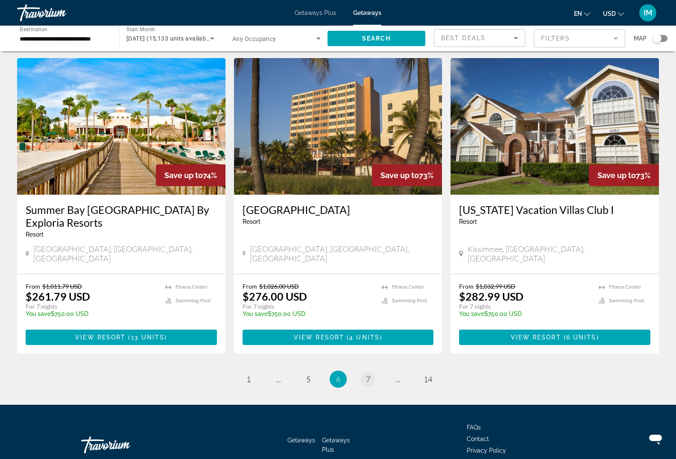  Describe the element at coordinates (491, 296) in the screenshot. I see `p: $282.99 USD` at that location.